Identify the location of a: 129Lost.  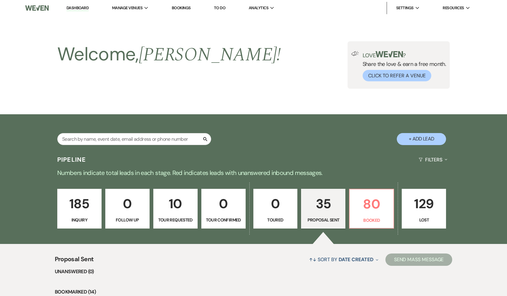
(424, 209).